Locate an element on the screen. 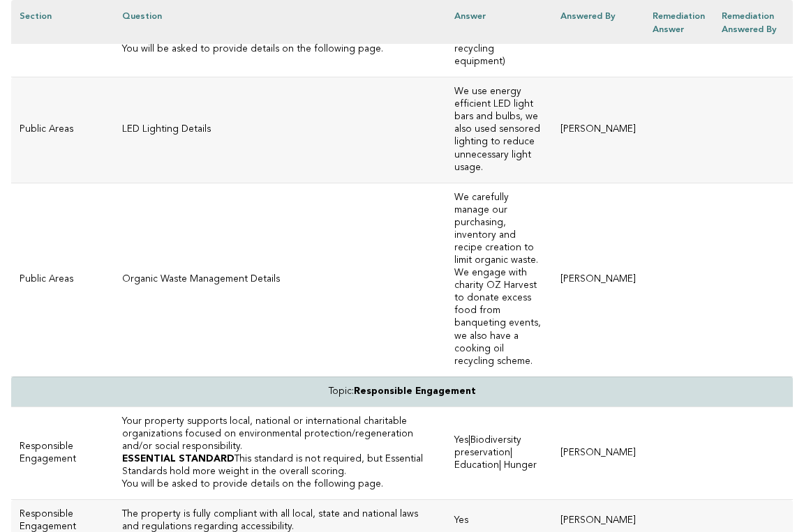 The width and height of the screenshot is (804, 532). td: Topic: is located at coordinates (402, 392).